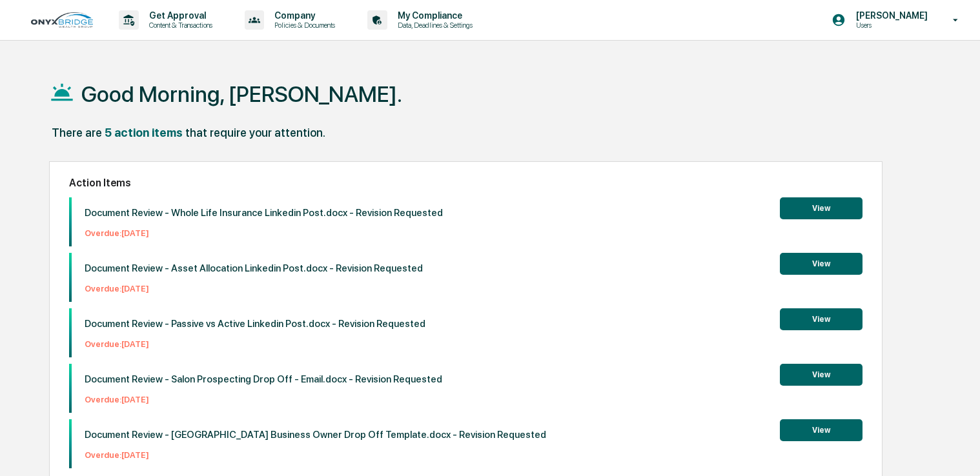 This screenshot has height=476, width=980. What do you see at coordinates (303, 25) in the screenshot?
I see `p: Policies & Documents` at bounding box center [303, 25].